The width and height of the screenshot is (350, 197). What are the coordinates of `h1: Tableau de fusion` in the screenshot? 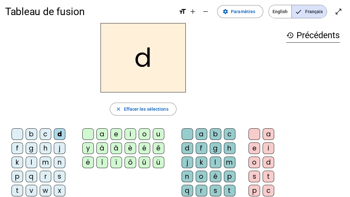 It's located at (89, 12).